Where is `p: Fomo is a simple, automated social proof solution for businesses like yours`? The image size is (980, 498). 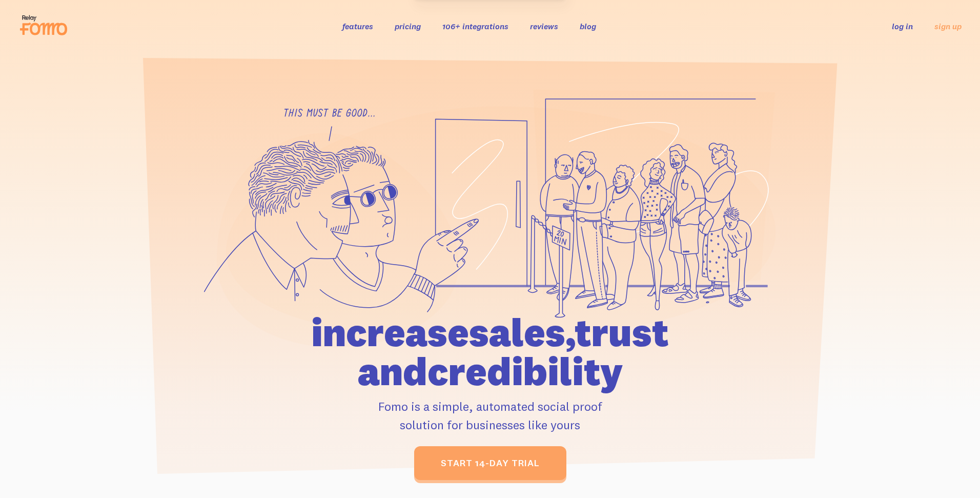 p: Fomo is a simple, automated social proof solution for businesses like yours is located at coordinates (490, 416).